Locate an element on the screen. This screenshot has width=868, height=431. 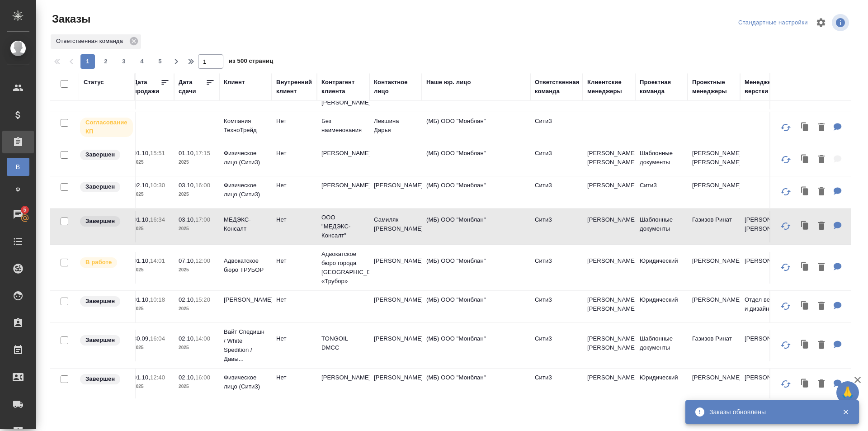
p: 02.10, is located at coordinates (142, 185).